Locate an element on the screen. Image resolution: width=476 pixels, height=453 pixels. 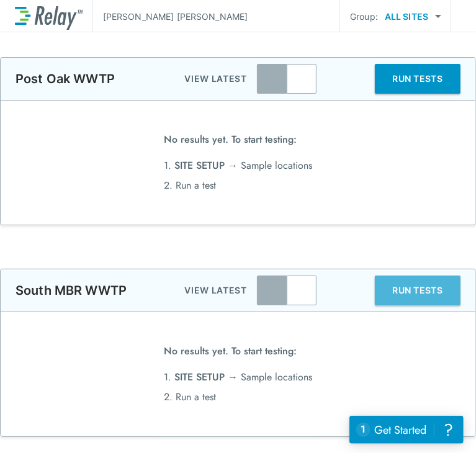
div: Get Started is located at coordinates (51, 14).